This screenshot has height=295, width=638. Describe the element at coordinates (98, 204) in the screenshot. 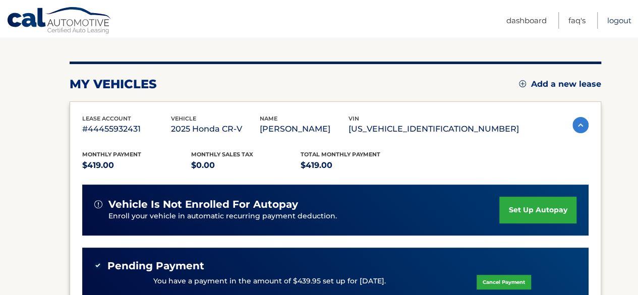

I see `img: alert-white.svg` at that location.